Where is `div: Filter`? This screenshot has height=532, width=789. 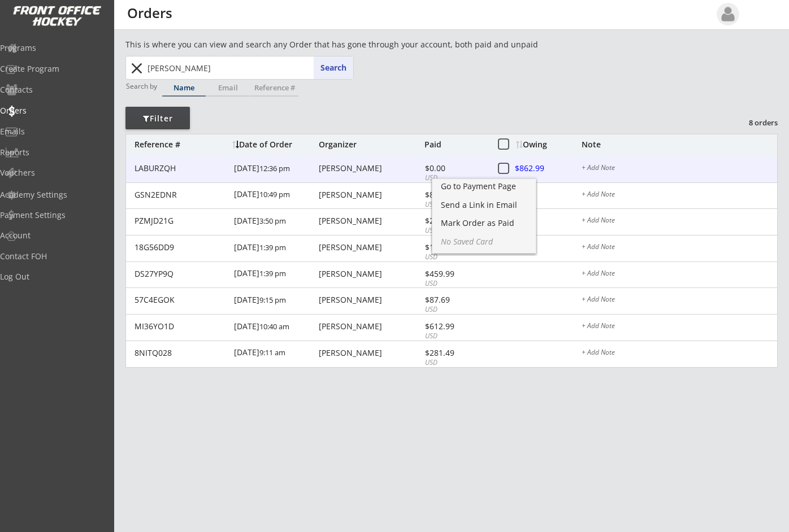 div: Filter is located at coordinates (158, 119).